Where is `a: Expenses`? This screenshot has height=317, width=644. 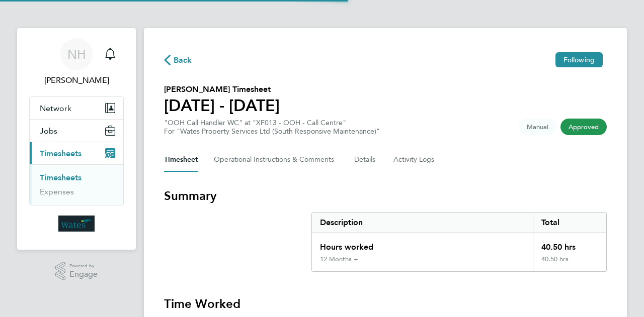
a: Expenses is located at coordinates (57, 191).